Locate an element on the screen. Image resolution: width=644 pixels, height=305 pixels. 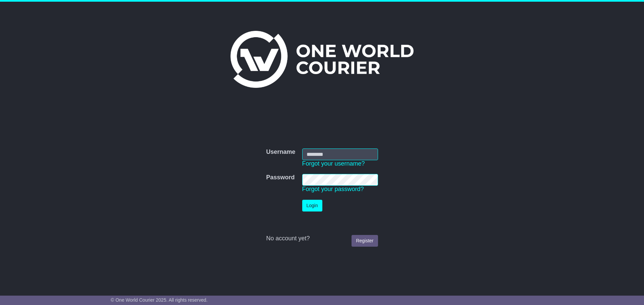
button: Login is located at coordinates (312, 206).